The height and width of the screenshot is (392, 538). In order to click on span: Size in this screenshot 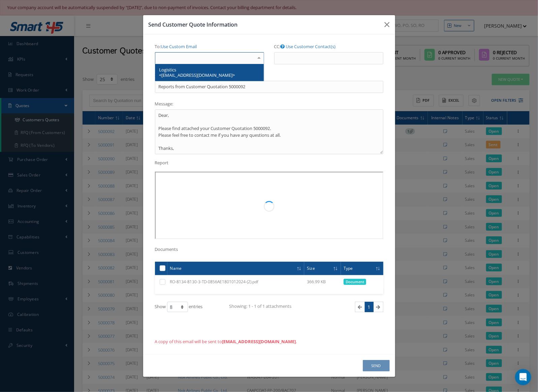, I will do `click(311, 268)`.